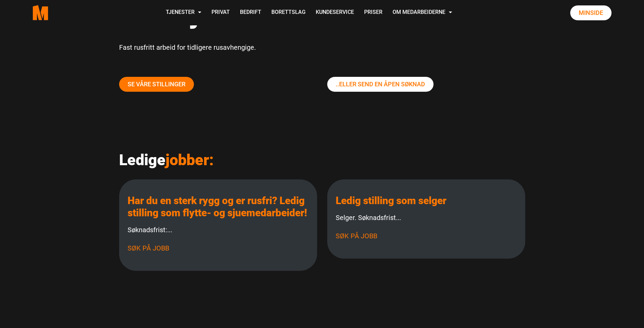 Image resolution: width=644 pixels, height=328 pixels. Describe the element at coordinates (322, 160) in the screenshot. I see `h2: Ledige` at that location.